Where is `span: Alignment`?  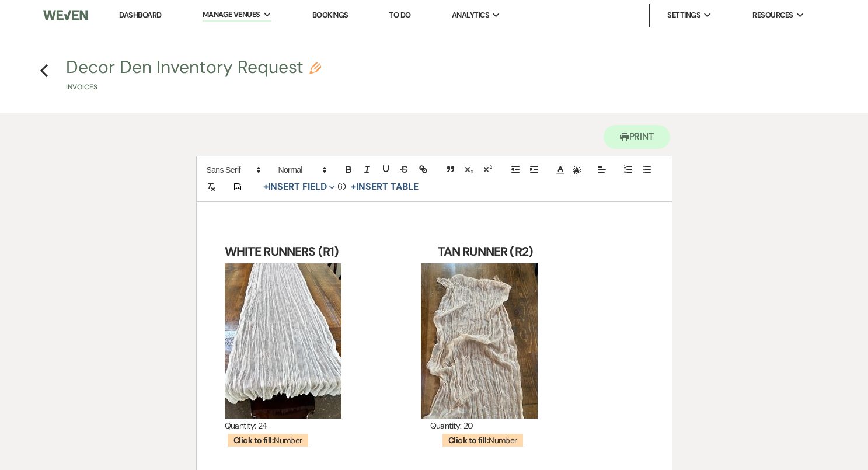 span: Alignment is located at coordinates (602, 170).